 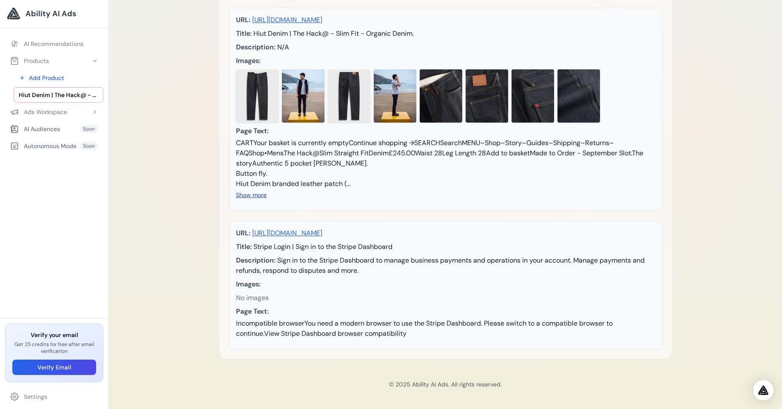 I want to click on p: © 2025 Ability AI Ads. All rights reserved., so click(x=445, y=384).